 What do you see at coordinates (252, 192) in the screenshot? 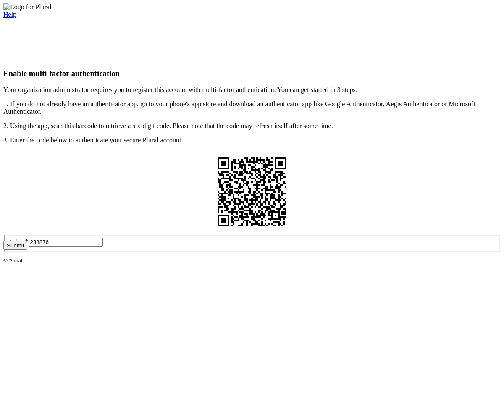
I see `img: QR Code` at bounding box center [252, 192].